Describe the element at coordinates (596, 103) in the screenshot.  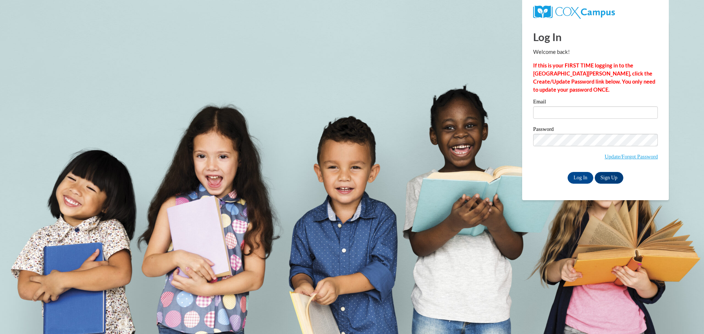
I see `label: Email` at that location.